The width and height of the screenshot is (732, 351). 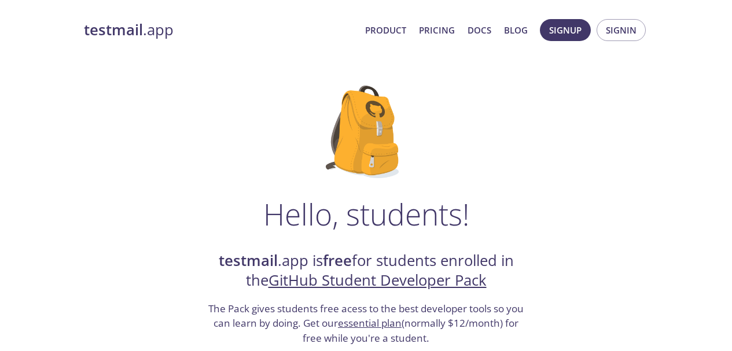 I want to click on a: testmail.app, so click(x=220, y=30).